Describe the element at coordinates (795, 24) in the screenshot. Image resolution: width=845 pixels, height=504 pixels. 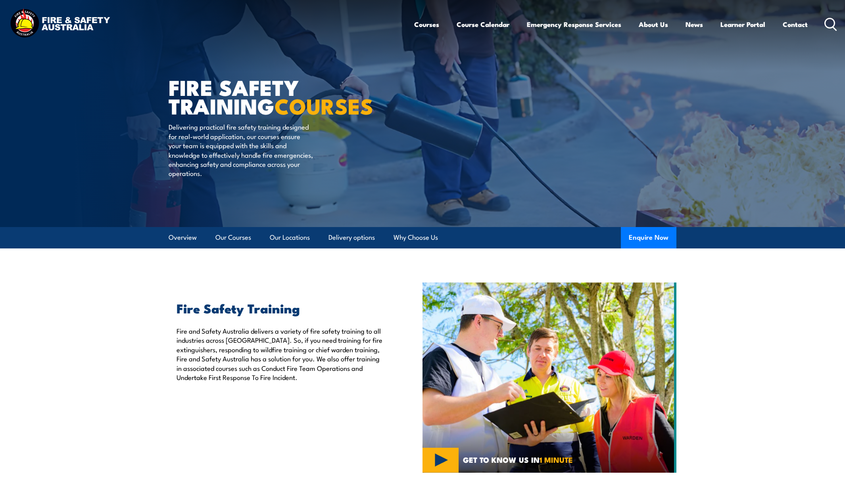
I see `a: Contact` at that location.